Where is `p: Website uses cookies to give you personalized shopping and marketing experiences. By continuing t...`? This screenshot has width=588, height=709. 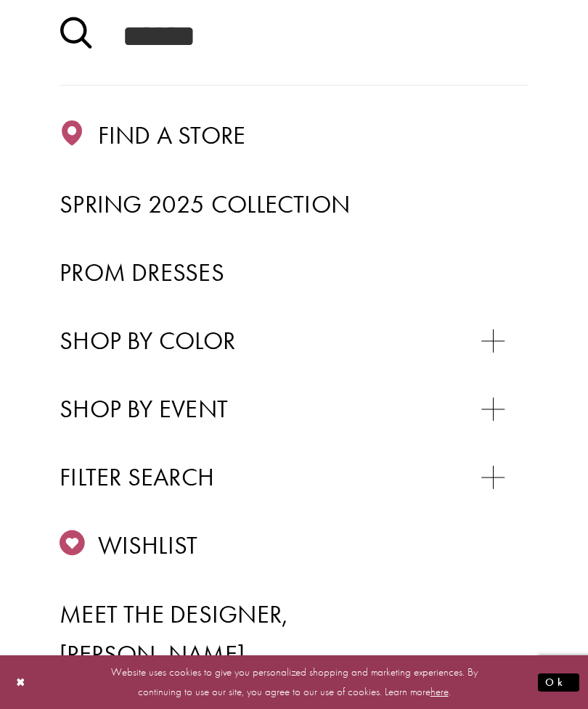
p: Website uses cookies to give you personalized shopping and marketing experiences. By continuing t... is located at coordinates (294, 682).